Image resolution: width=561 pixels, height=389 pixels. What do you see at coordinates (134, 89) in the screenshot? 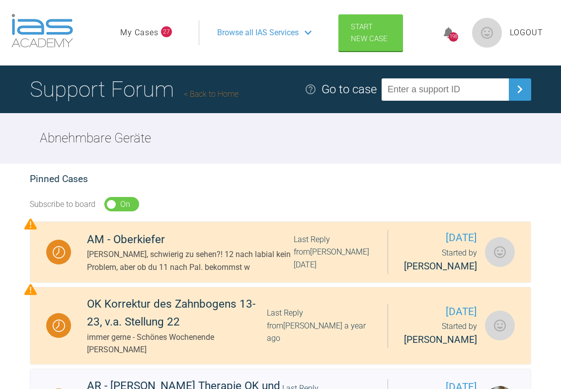
I see `h1: Support Forum` at bounding box center [134, 89].